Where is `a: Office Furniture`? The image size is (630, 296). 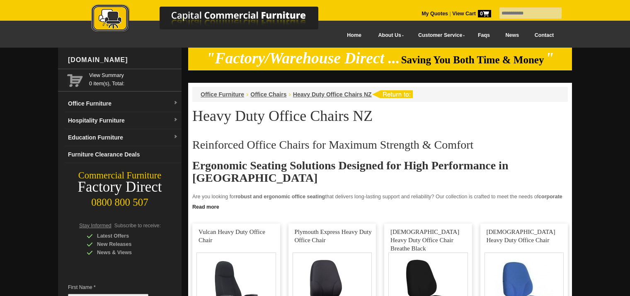 a: Office Furniture is located at coordinates (222, 95).